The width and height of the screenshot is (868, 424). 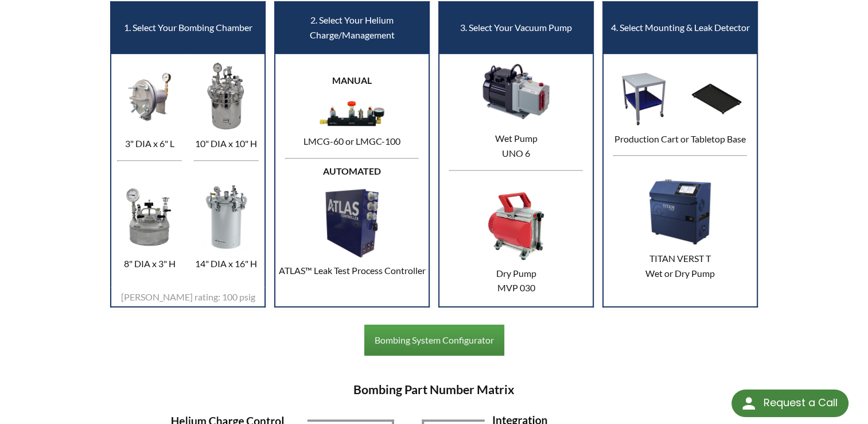 I want to click on td: 3. Select Your Vacuum Pump, so click(x=516, y=28).